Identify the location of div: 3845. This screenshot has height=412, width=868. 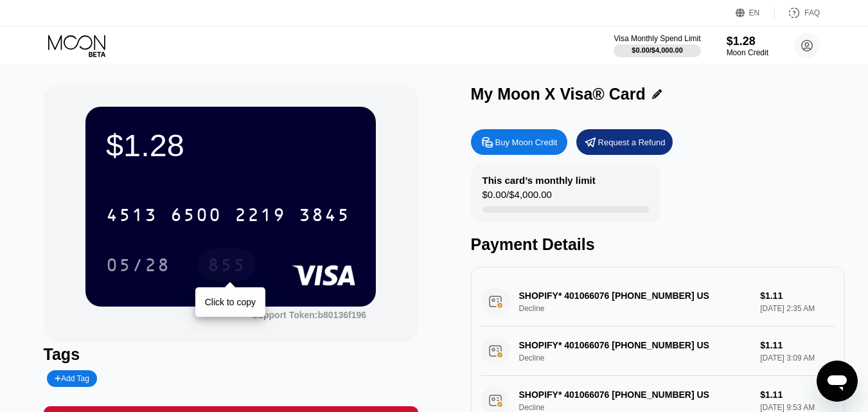
(324, 216).